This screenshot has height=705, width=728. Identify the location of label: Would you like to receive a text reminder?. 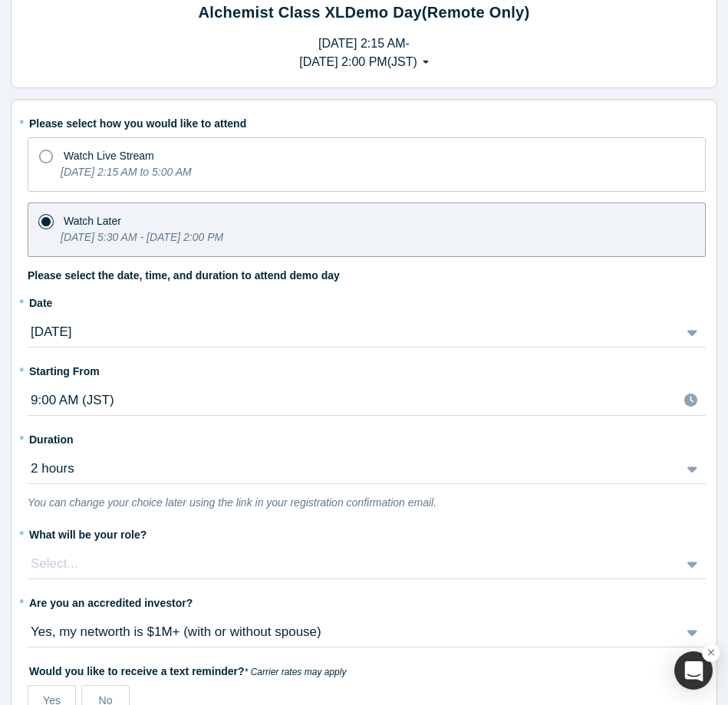
(366, 669).